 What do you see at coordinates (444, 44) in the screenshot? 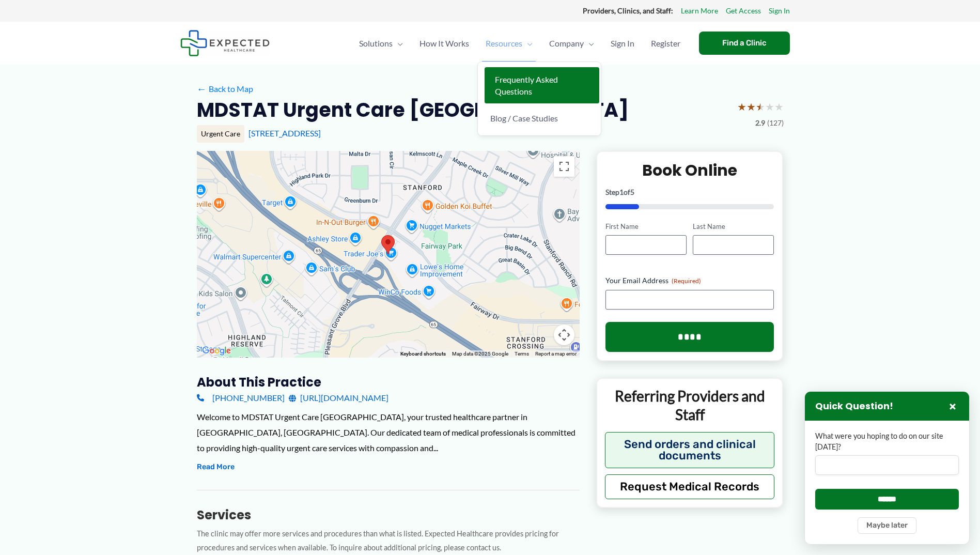
I see `span: How It Works` at bounding box center [444, 44].